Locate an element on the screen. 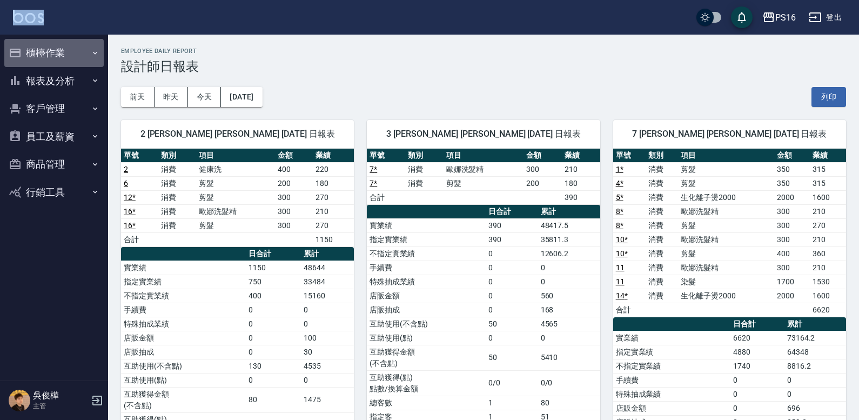 This screenshot has width=859, height=420. td: 180 is located at coordinates (581, 183).